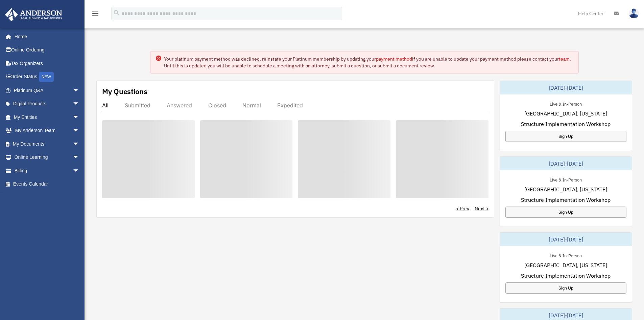 This screenshot has width=644, height=320. What do you see at coordinates (47, 117) in the screenshot?
I see `a: My Entitiesarrow_drop_down` at bounding box center [47, 117].